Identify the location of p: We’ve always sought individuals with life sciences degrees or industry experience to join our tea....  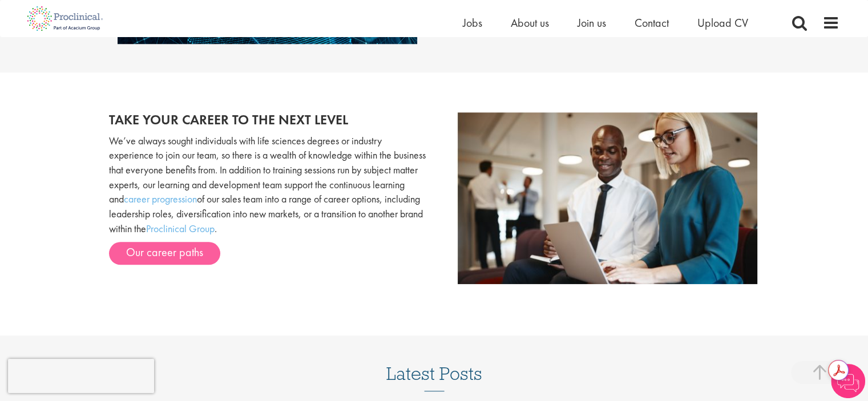
(267, 185).